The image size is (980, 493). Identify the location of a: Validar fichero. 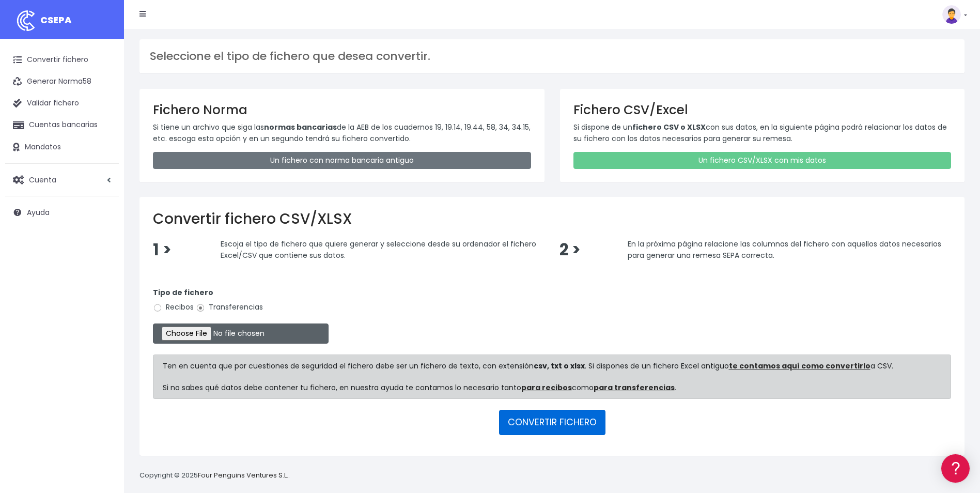
(62, 103).